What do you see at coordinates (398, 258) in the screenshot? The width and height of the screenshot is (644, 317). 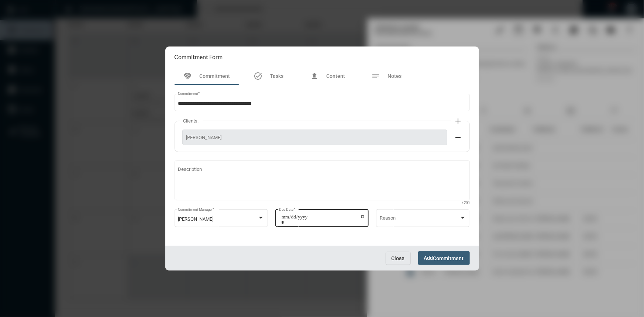 I see `span: Close` at bounding box center [398, 258].